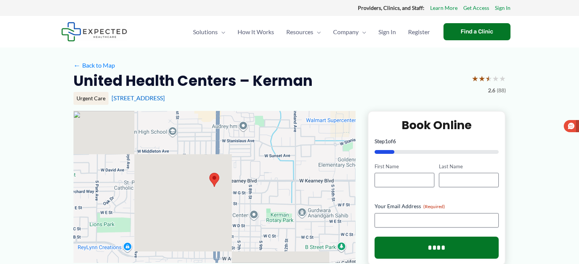 The image size is (579, 264). What do you see at coordinates (491, 91) in the screenshot?
I see `span: 2.6` at bounding box center [491, 91].